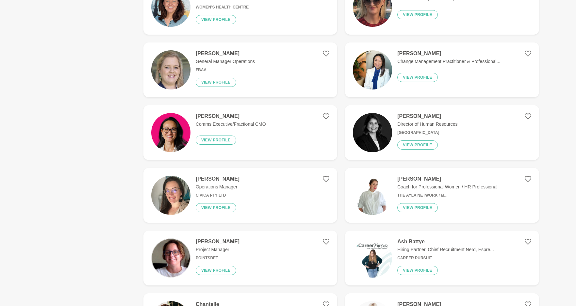  Describe the element at coordinates (442, 258) in the screenshot. I see `a: Ash BattyeHiring Partner, Chief Recruitment Nerd, Espre...Career PursuitView profile` at that location.